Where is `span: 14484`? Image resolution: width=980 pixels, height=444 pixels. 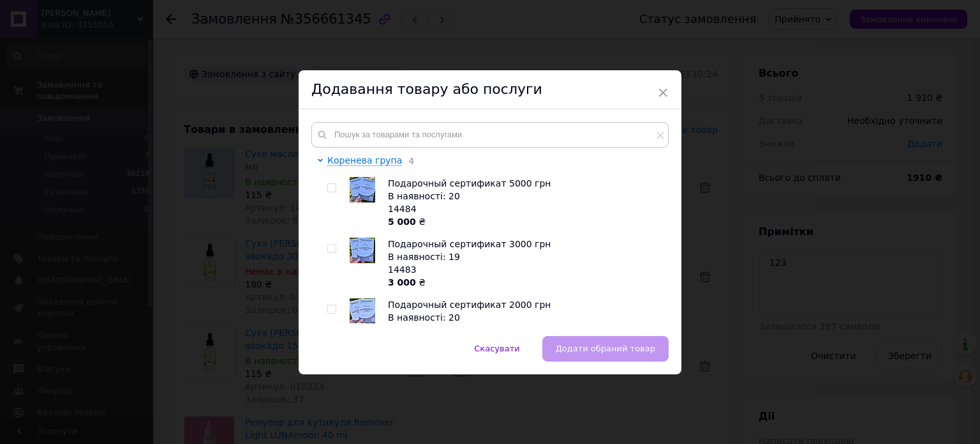 span: 14484 is located at coordinates (402, 209).